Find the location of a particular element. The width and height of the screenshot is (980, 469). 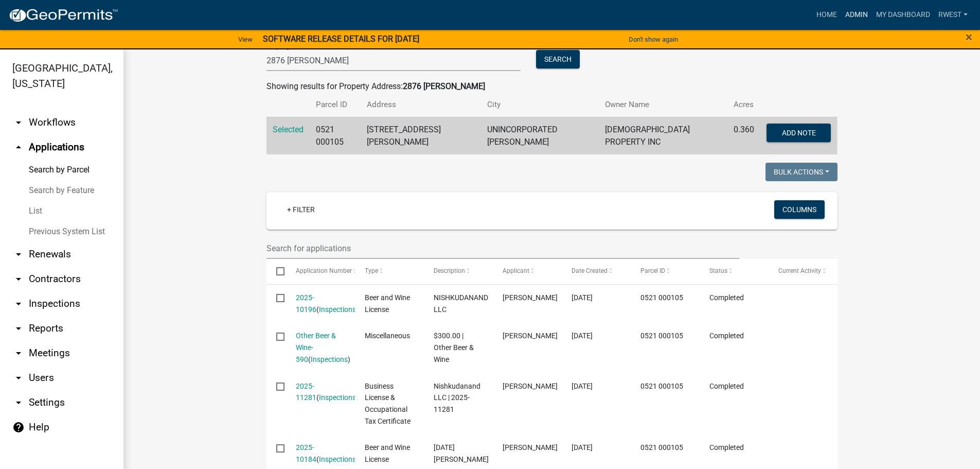

button: Close is located at coordinates (969, 37).